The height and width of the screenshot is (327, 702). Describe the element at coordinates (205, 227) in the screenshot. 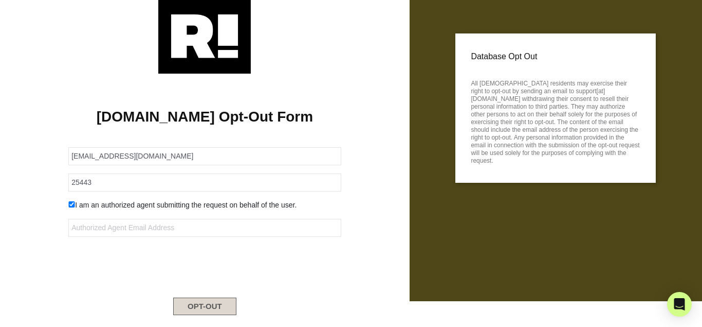

I see `input: Authorized Agent Email Address` at that location.